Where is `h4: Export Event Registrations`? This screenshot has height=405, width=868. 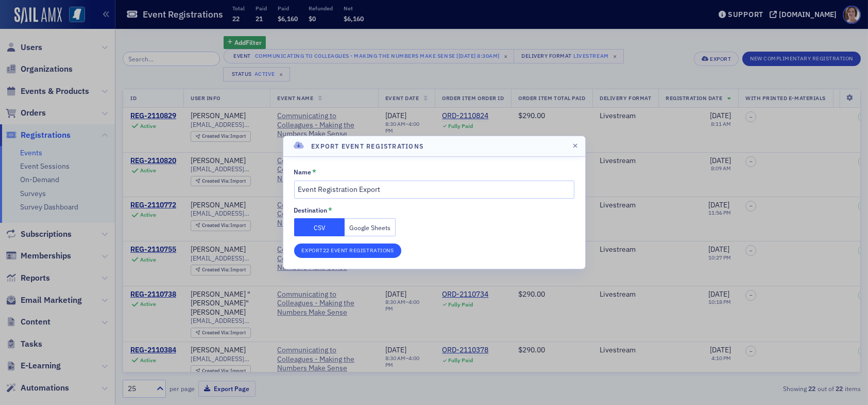 h4: Export Event Registrations is located at coordinates (367, 146).